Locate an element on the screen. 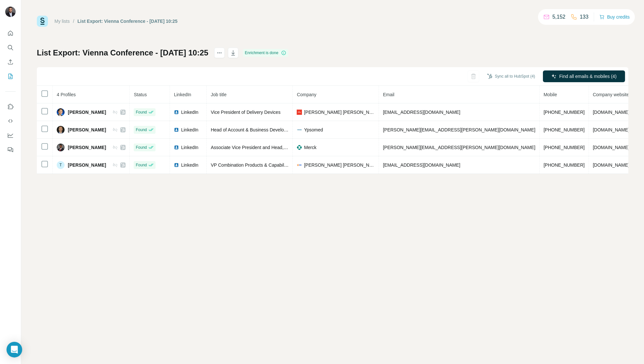 This screenshot has width=644, height=364. span: Email is located at coordinates (388, 95).